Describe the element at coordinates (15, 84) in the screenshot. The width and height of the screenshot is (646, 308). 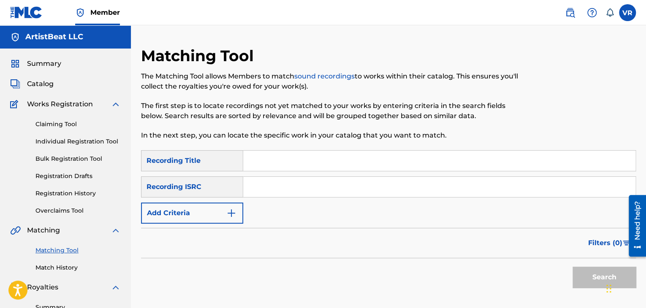
I see `img: Catalog` at that location.